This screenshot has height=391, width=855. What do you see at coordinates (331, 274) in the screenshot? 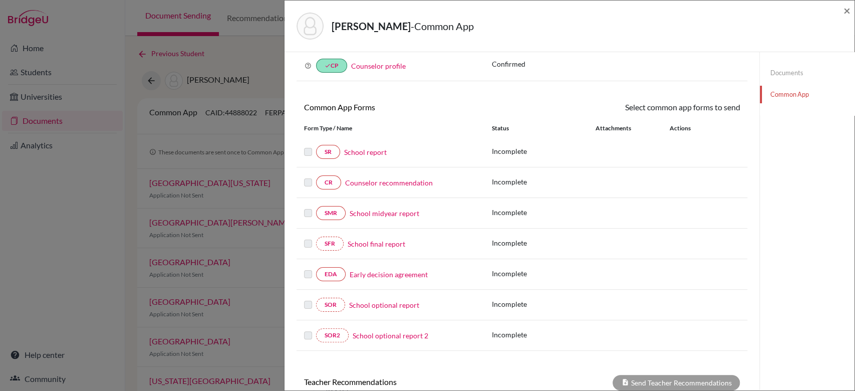
I see `a: EDA` at bounding box center [331, 274].